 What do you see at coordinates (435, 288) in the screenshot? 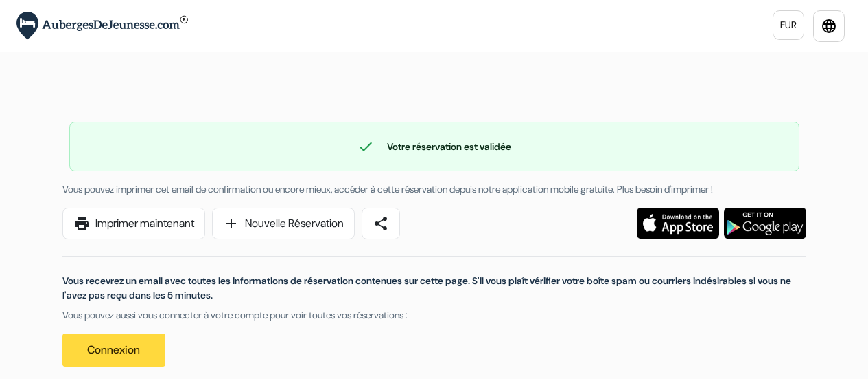
I see `p: Vous recevrez un email avec toutes les informations de réservation contenues sur cette page. S'il...` at bounding box center [435, 288].